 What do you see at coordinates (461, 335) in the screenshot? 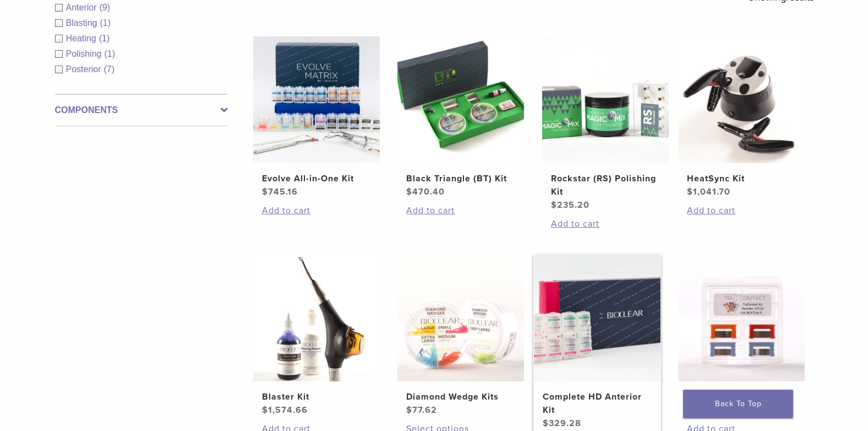
I see `a: Diamond Wedge KitsDiamond Wedge Kits $77.62` at bounding box center [461, 335].